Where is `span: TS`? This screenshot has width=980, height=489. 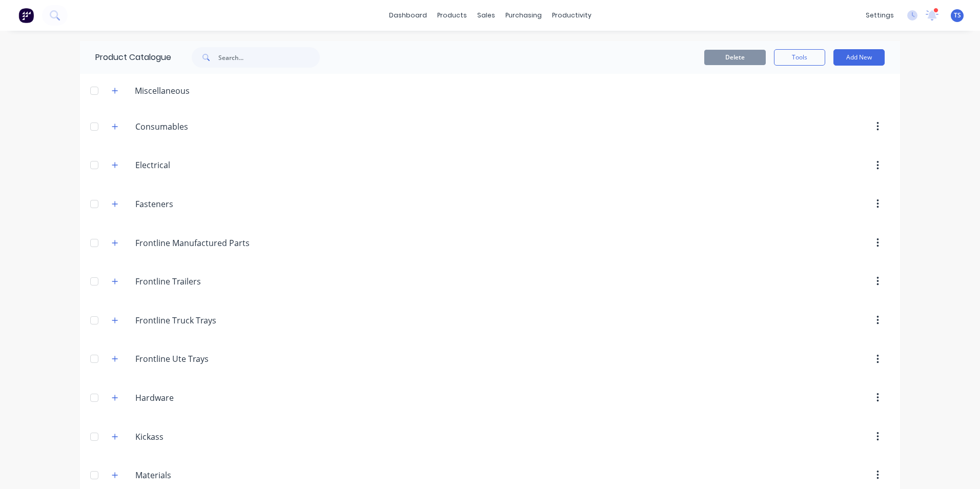
span: TS is located at coordinates (957, 16).